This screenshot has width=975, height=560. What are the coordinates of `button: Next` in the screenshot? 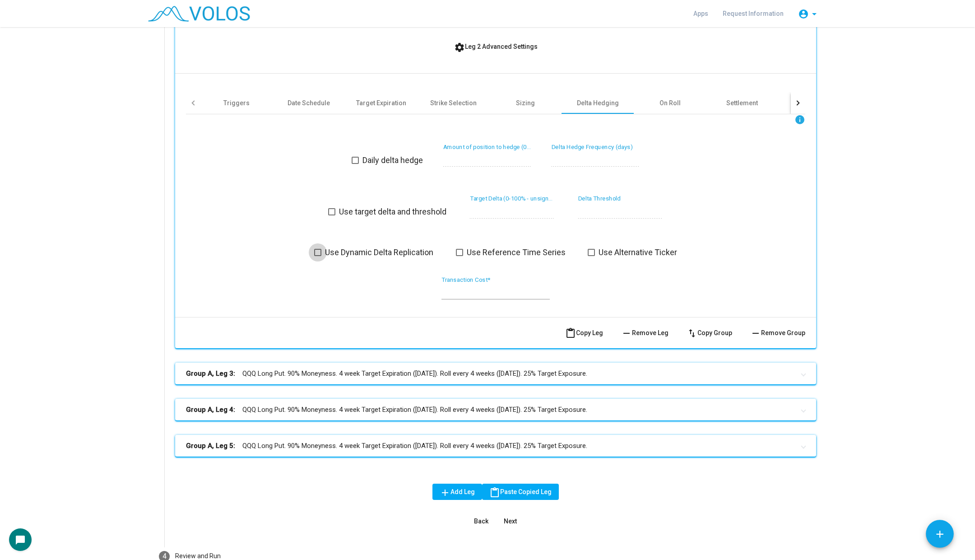 It's located at (510, 521).